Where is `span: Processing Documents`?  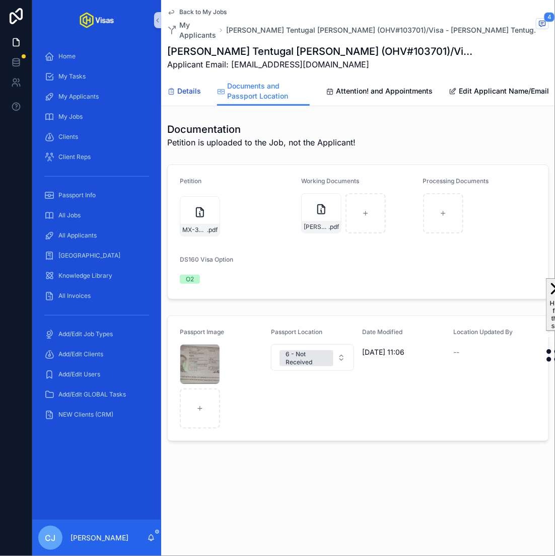 span: Processing Documents is located at coordinates (456, 181).